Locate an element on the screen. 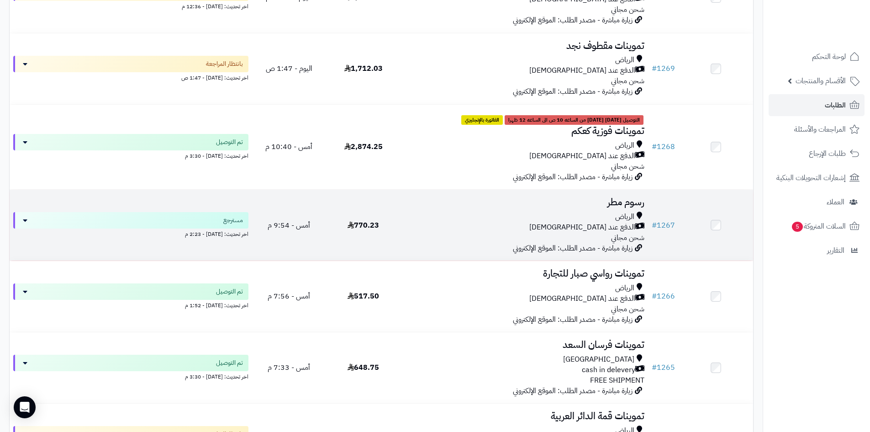 This screenshot has height=432, width=870. span: أمس - 7:56 م is located at coordinates (289, 296).